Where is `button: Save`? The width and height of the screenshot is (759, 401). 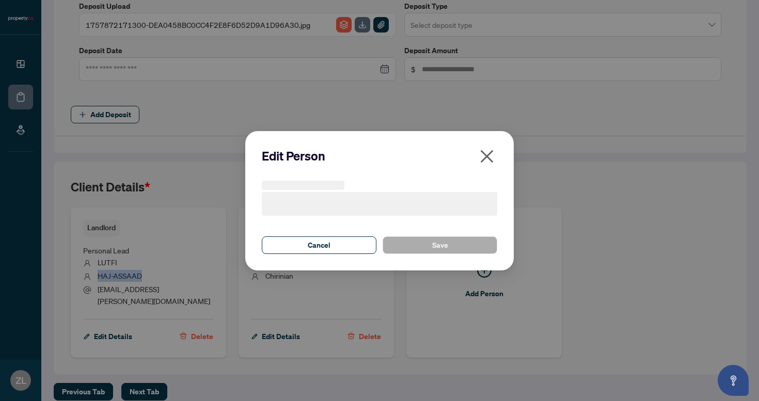
button: Save is located at coordinates (440, 245).